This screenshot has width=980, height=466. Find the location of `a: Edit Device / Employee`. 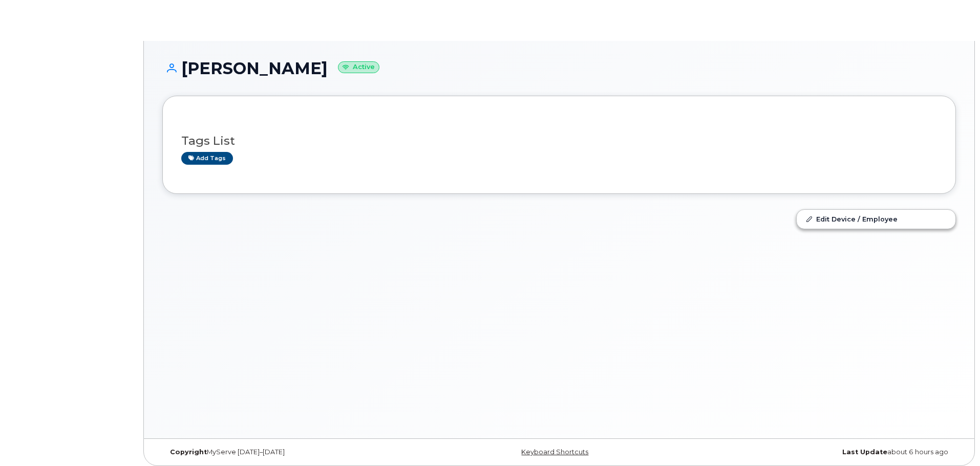

a: Edit Device / Employee is located at coordinates (876, 219).